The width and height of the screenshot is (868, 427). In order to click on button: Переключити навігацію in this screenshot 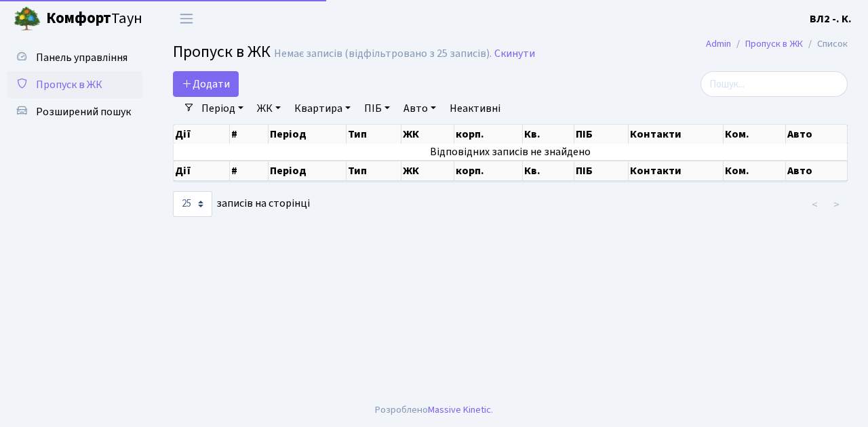, I will do `click(186, 18)`.